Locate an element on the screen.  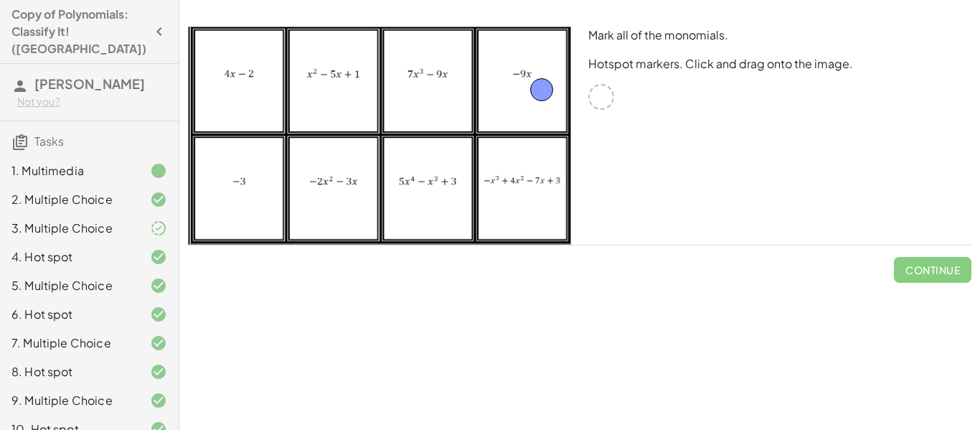
i: Task finished. is located at coordinates (158, 171).